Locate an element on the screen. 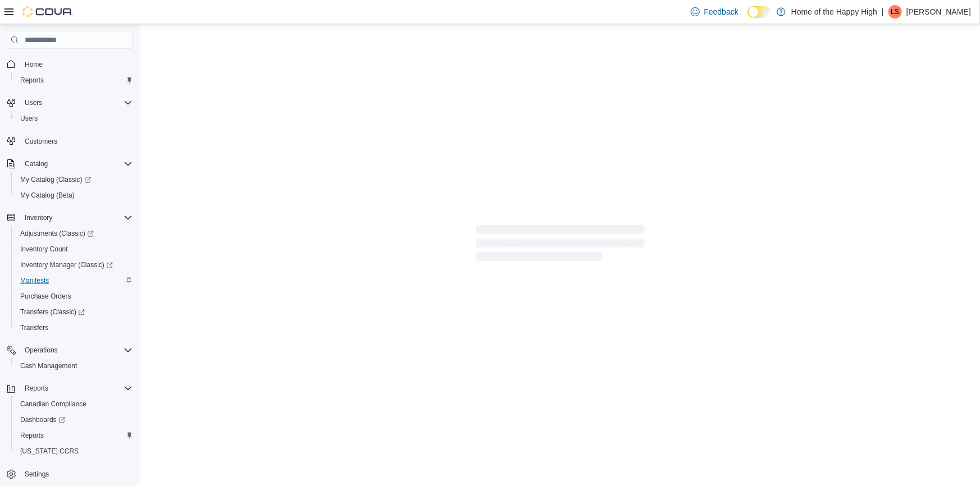  button: Customers is located at coordinates (70, 141).